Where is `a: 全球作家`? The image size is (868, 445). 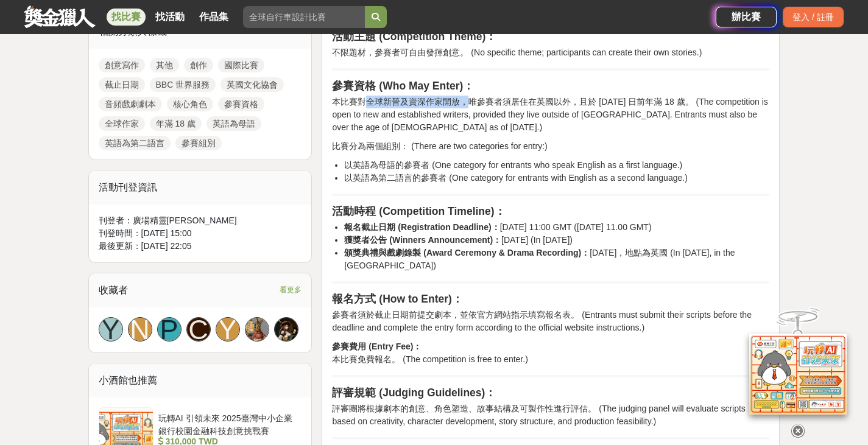
a: 全球作家 is located at coordinates (122, 124).